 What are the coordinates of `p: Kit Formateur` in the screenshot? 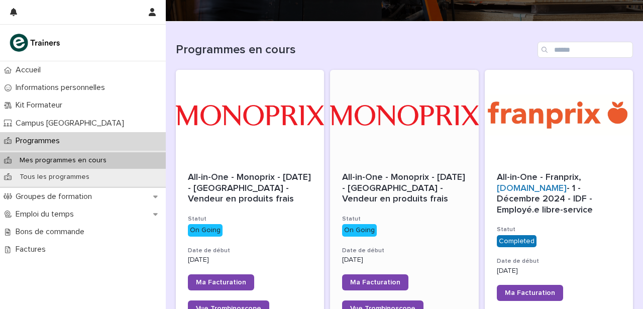 It's located at (41, 105).